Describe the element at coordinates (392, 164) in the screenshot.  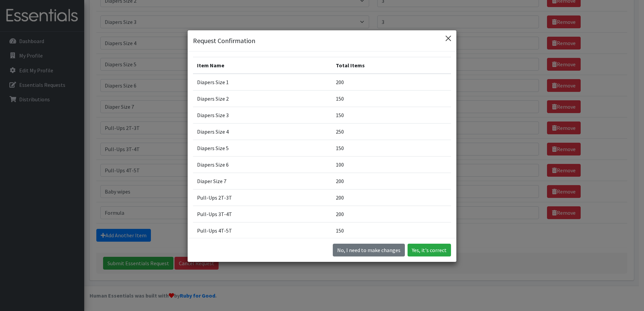
I see `td: 100` at that location.